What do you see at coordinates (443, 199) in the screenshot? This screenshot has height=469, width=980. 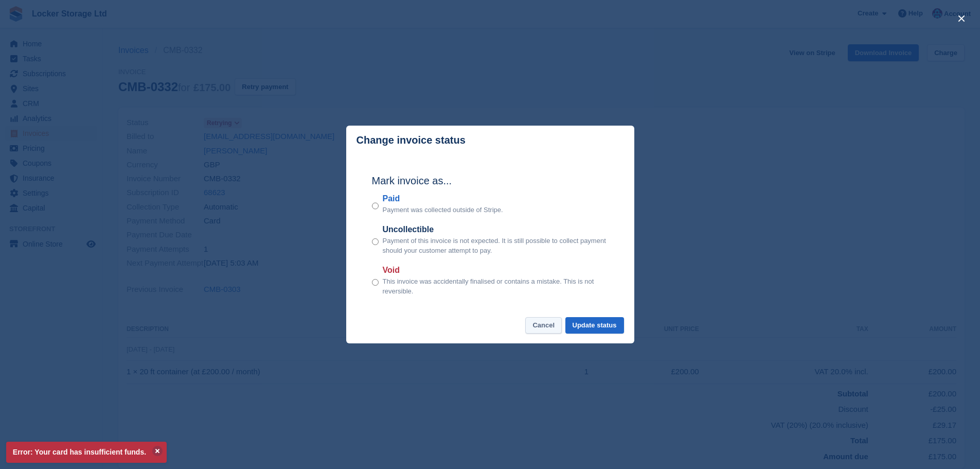 I see `label: Paid` at bounding box center [443, 199].